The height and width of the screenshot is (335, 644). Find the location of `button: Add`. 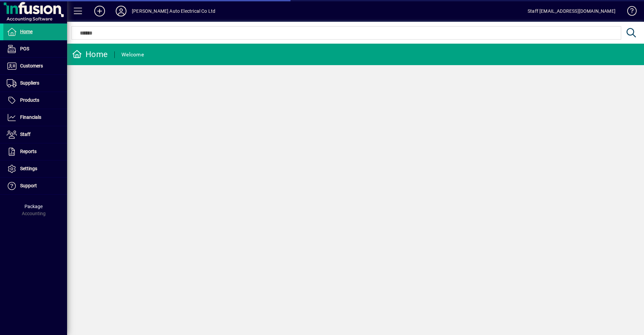

button: Add is located at coordinates (99, 11).